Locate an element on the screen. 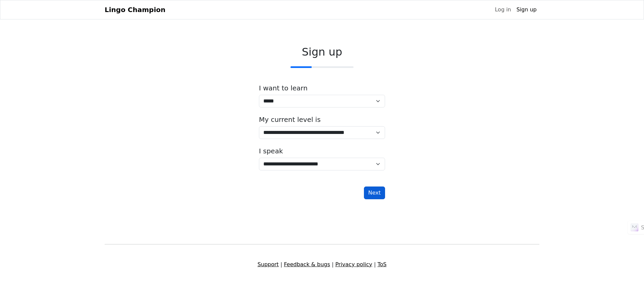  a: ToS is located at coordinates (382, 265).